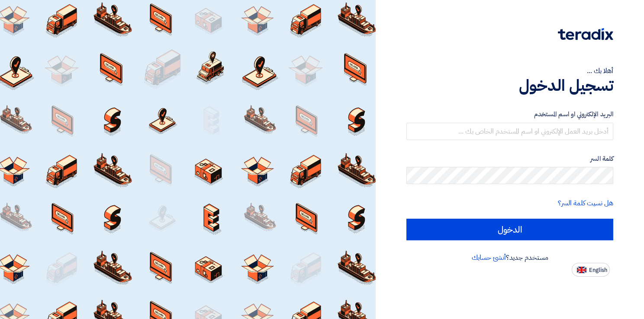  Describe the element at coordinates (510, 71) in the screenshot. I see `div: أهلا بك ...` at that location.